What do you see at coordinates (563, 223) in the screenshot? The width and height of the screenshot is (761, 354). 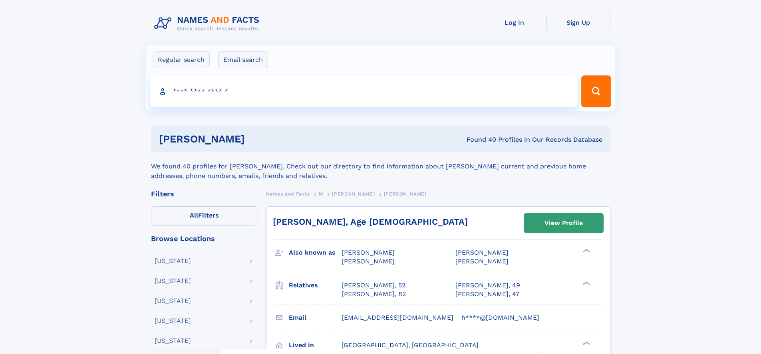 I see `div: View Profile` at bounding box center [563, 223].